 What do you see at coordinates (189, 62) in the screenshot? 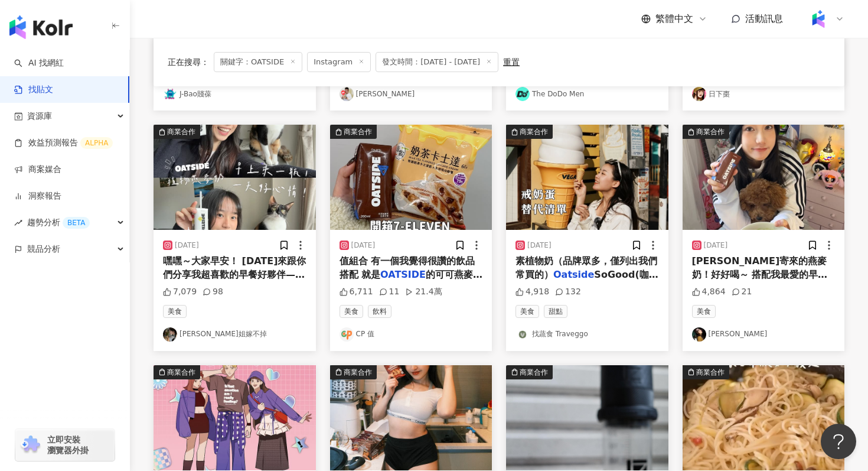
I see `span: 正在搜尋 ：` at bounding box center [189, 62].